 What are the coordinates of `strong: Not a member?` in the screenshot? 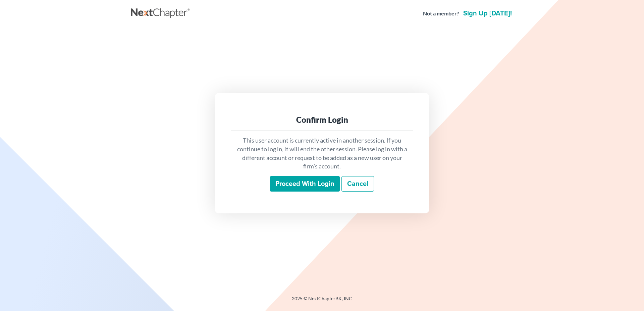 It's located at (441, 14).